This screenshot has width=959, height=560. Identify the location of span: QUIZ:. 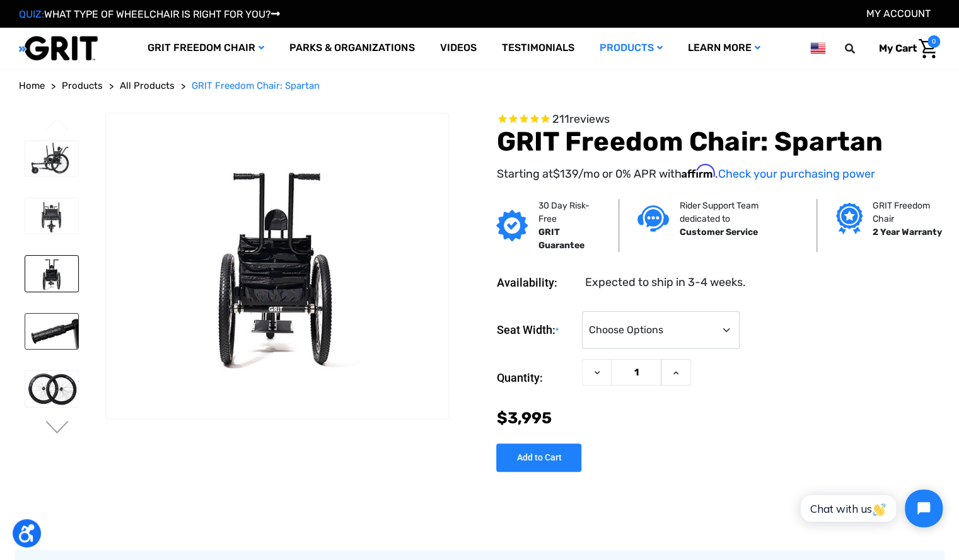
(31, 14).